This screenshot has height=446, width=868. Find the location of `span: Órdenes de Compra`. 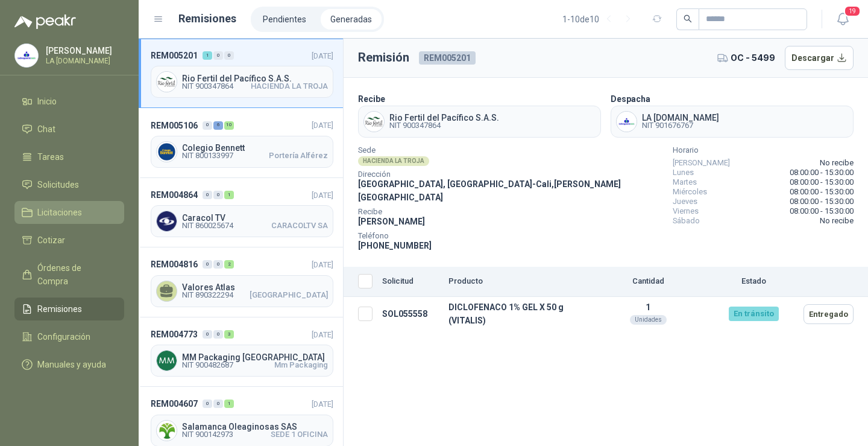

span: Órdenes de Compra is located at coordinates (75, 274).